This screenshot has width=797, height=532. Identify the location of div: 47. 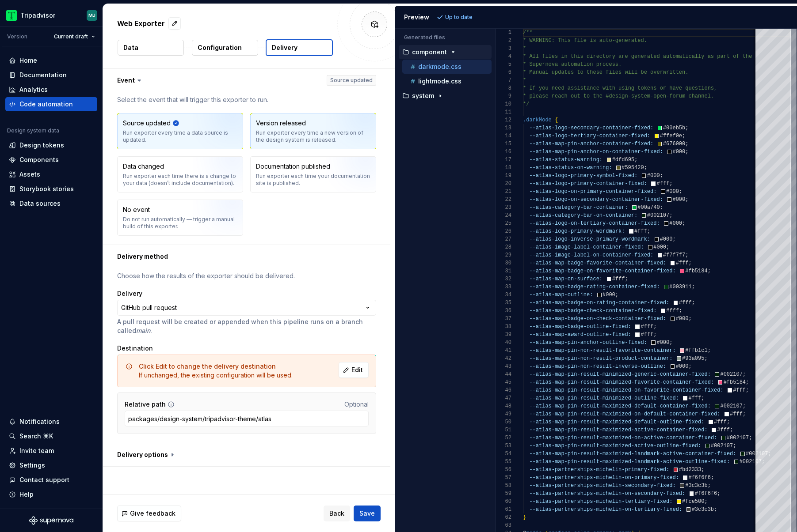
(503, 398).